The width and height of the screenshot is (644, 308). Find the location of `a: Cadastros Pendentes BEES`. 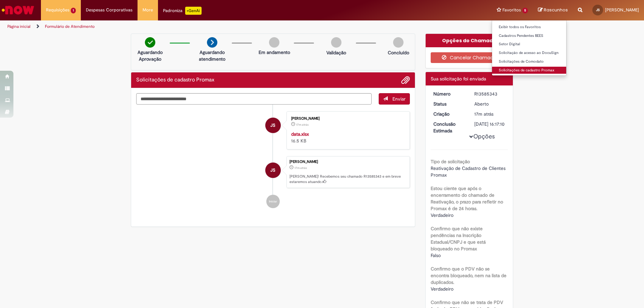

a: Cadastros Pendentes BEES is located at coordinates (529, 36).